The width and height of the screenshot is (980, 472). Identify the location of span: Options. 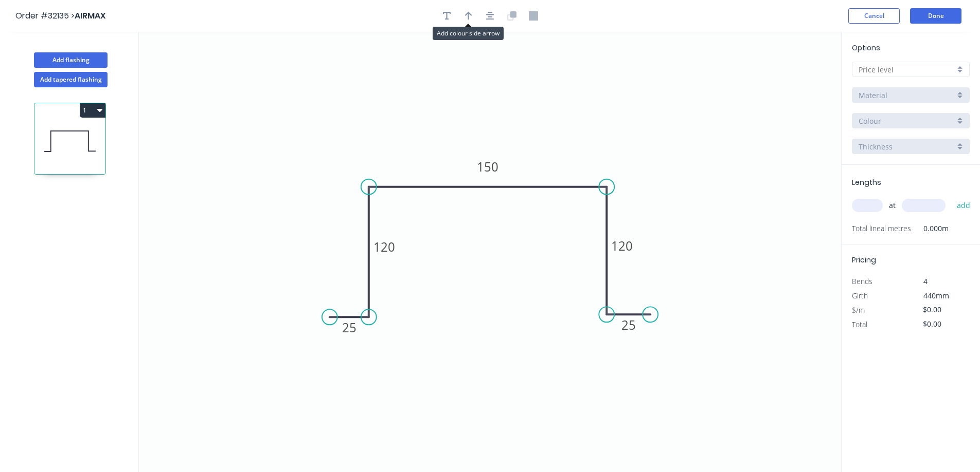
(866, 48).